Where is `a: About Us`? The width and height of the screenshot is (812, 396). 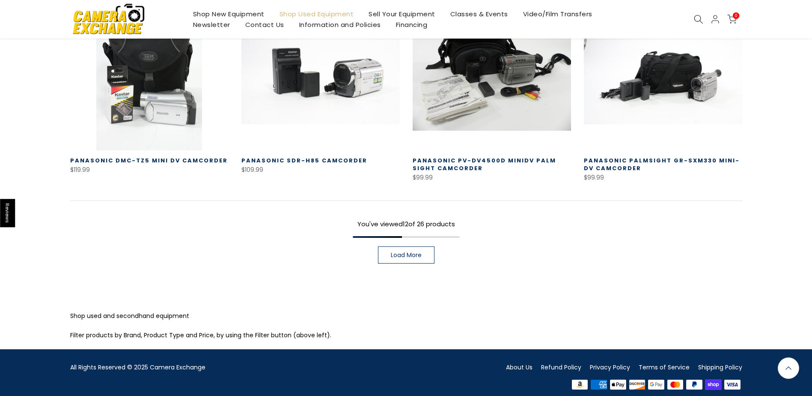
a: About Us is located at coordinates (519, 367).